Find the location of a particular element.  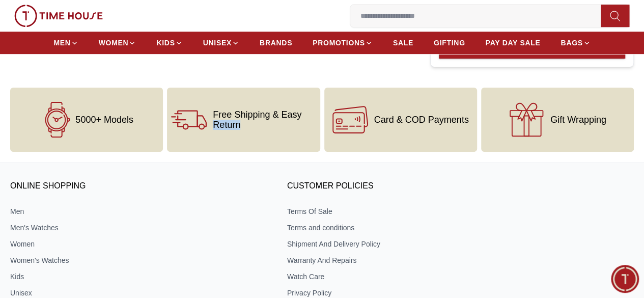

span: Gift Wrapping is located at coordinates (578, 120).